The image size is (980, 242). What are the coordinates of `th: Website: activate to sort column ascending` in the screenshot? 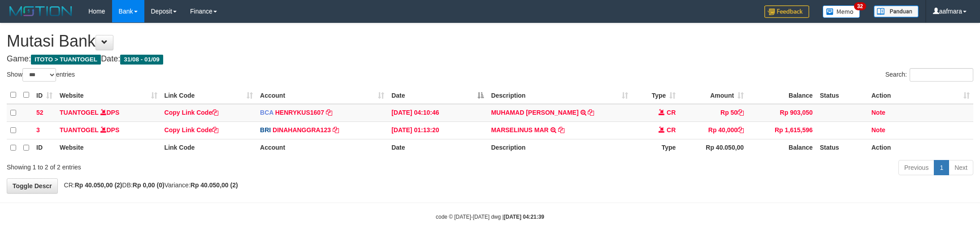 It's located at (108, 95).